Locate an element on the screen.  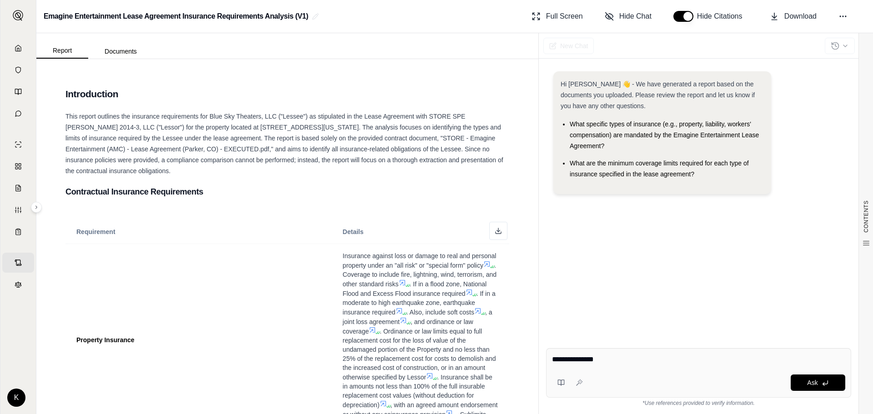
button: Full Screen is located at coordinates (557, 16).